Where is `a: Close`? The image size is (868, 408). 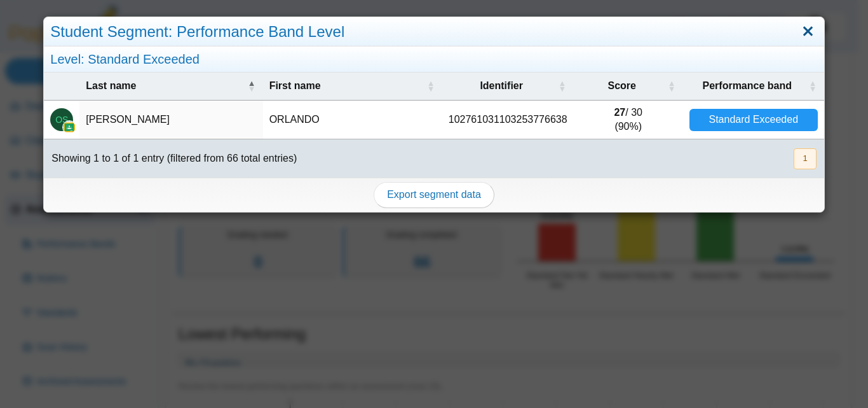
a: Close is located at coordinates (808, 32).